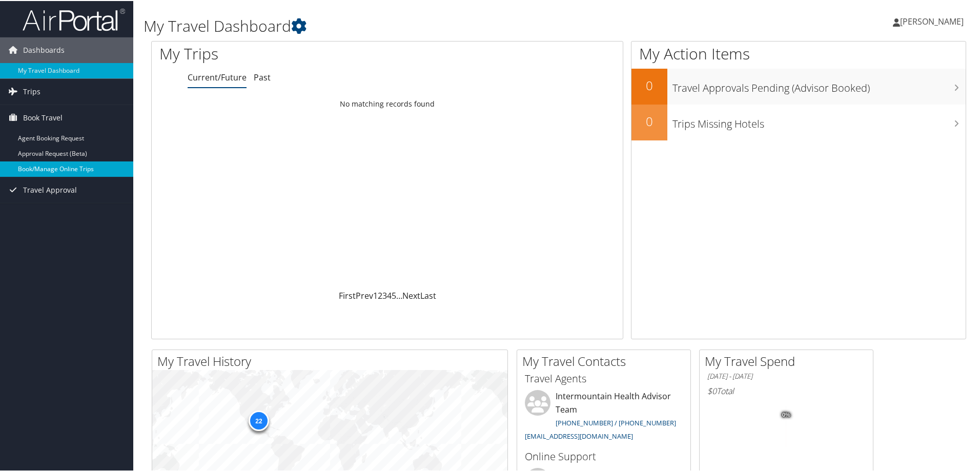 This screenshot has height=471, width=980. What do you see at coordinates (380, 295) in the screenshot?
I see `a: 2` at bounding box center [380, 295].